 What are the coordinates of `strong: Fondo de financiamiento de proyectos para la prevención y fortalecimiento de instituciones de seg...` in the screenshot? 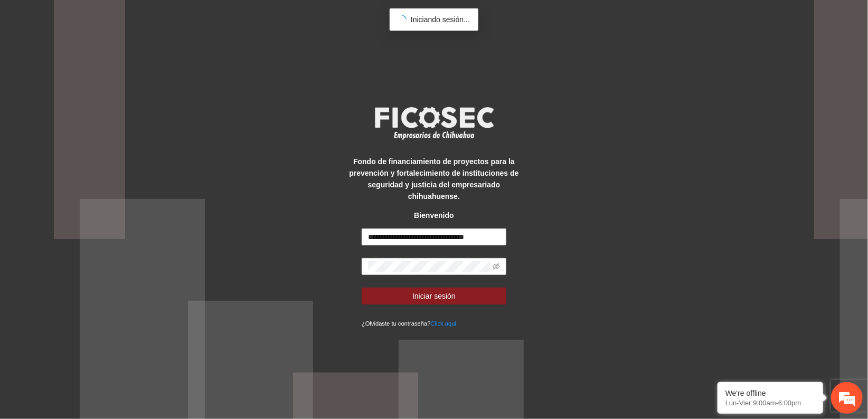 It's located at (434, 179).